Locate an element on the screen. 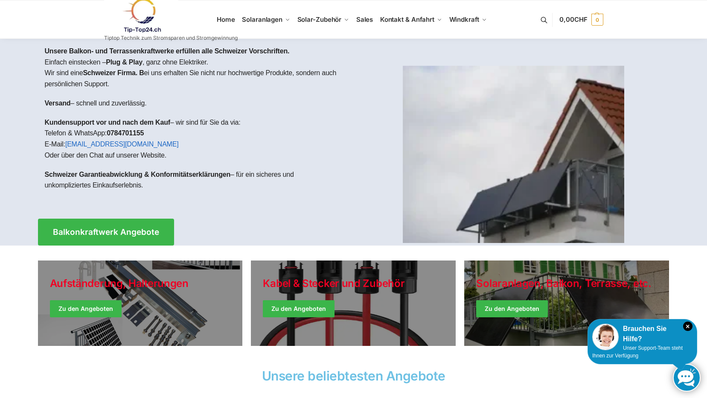 This screenshot has height=398, width=707. a: Winter Jackets is located at coordinates (567, 303).